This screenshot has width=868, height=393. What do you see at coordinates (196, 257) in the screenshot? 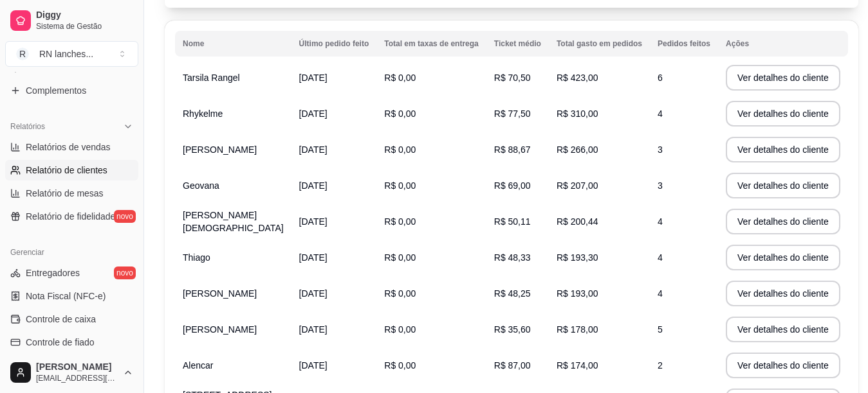
I see `span: Thiago` at bounding box center [196, 257].